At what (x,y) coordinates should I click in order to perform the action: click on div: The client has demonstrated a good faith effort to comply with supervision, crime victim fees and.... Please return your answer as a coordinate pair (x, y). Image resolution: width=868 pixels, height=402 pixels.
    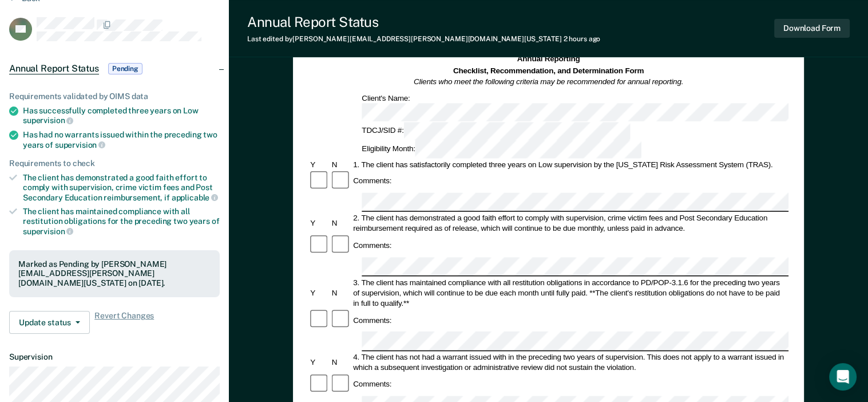
    Looking at the image, I should click on (121, 187).